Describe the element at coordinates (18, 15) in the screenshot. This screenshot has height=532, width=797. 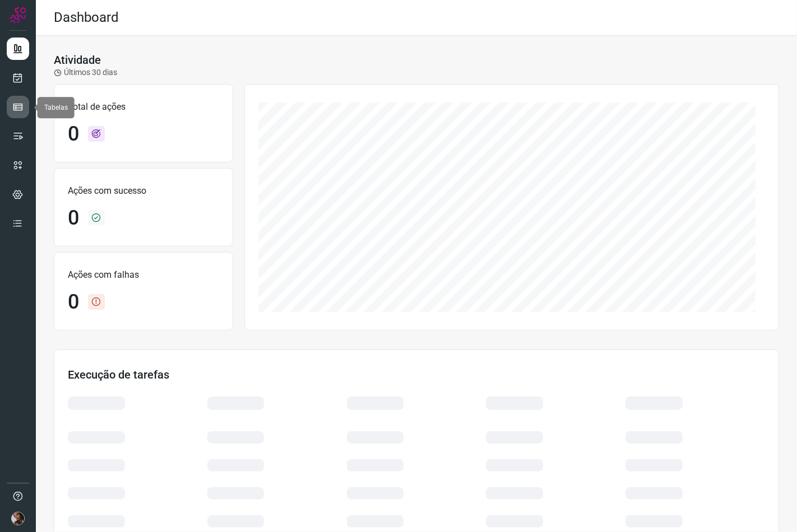
I see `img: Logo` at that location.